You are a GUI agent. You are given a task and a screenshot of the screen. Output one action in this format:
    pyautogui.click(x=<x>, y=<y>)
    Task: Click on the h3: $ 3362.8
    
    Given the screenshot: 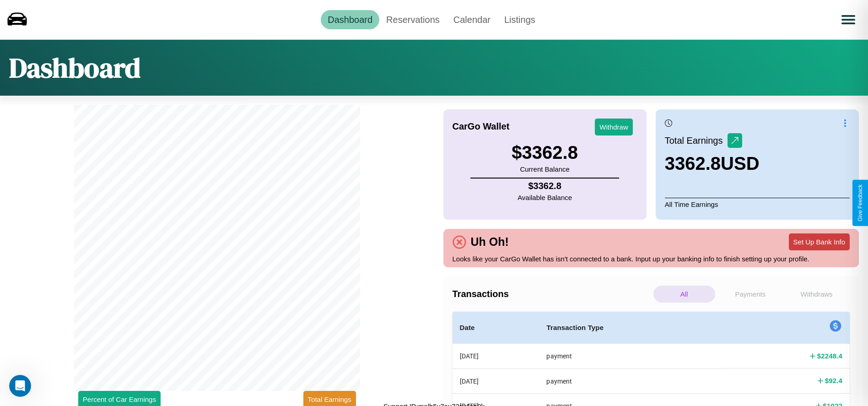 What is the action you would take?
    pyautogui.click(x=544, y=153)
    